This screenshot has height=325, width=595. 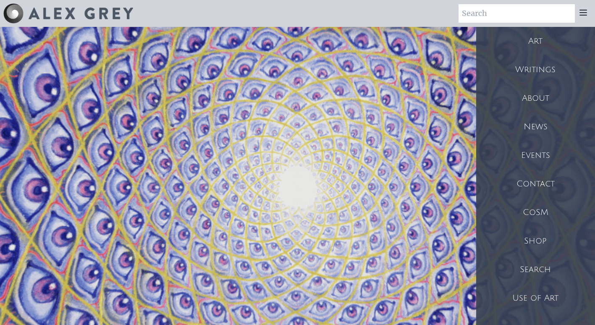 What do you see at coordinates (536, 127) in the screenshot?
I see `a: News` at bounding box center [536, 127].